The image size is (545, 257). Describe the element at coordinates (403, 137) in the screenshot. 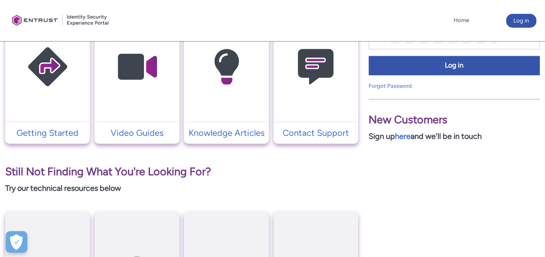

I see `a: here` at that location.